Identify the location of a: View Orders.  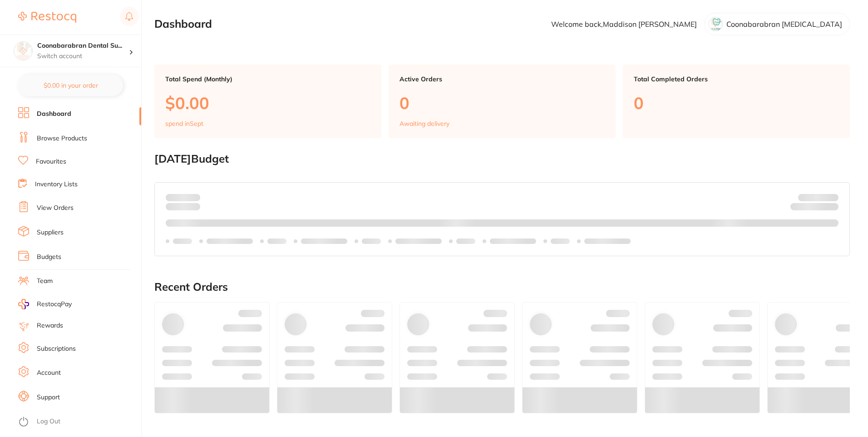
(55, 208).